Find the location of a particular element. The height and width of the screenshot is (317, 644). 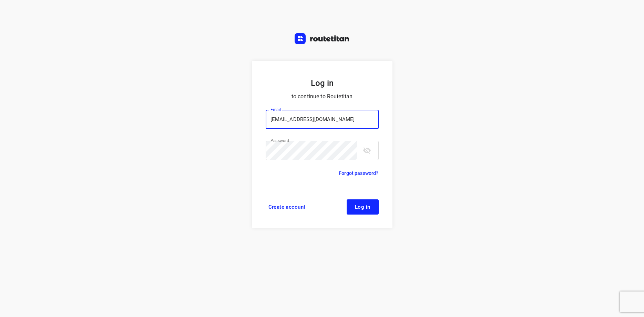

button: toggle password visibility is located at coordinates (367, 150).